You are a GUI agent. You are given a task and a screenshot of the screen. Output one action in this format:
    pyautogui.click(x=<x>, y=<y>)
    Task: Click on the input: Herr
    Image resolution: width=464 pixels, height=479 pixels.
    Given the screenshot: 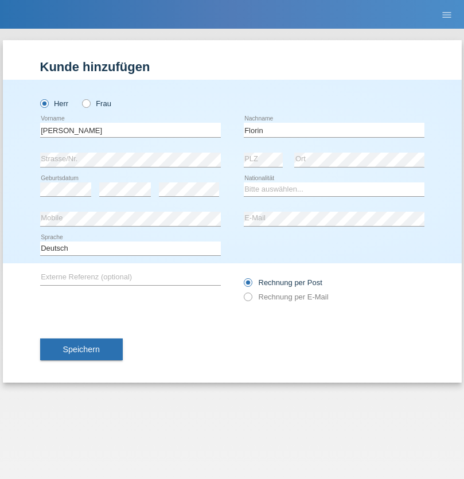 What is the action you would take?
    pyautogui.click(x=44, y=103)
    